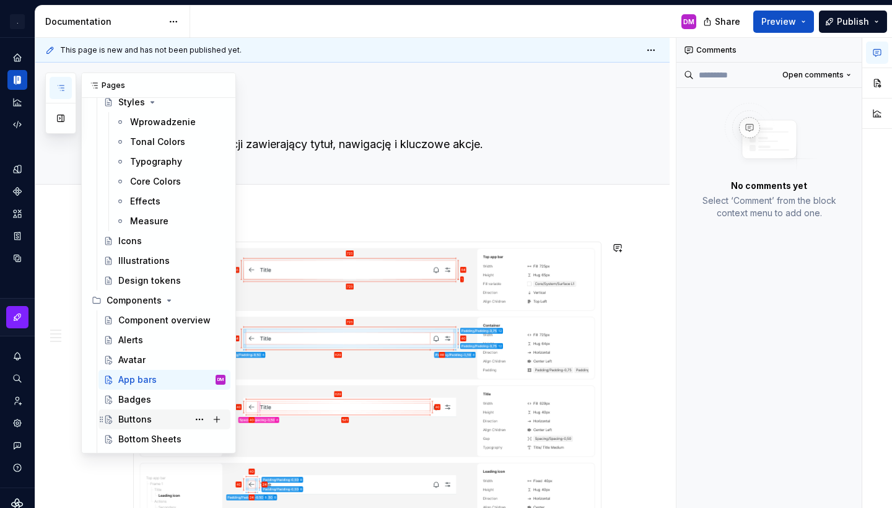  Describe the element at coordinates (17, 401) in the screenshot. I see `div: Invite team` at that location.